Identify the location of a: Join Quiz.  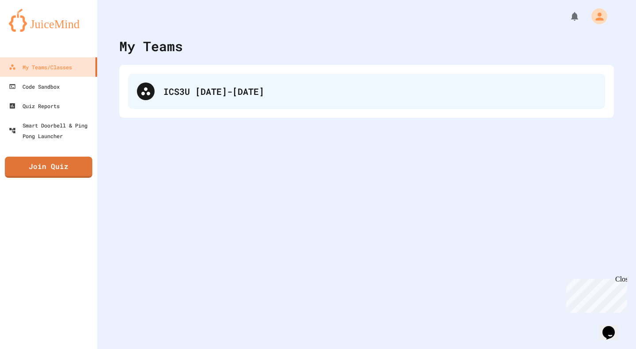
(49, 167).